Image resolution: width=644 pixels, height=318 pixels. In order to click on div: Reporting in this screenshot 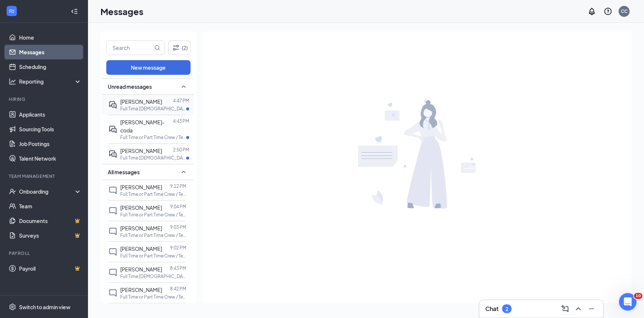, I will do `click(50, 82)`.